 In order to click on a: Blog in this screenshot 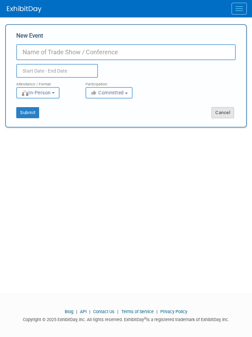, I will do `click(69, 312)`.